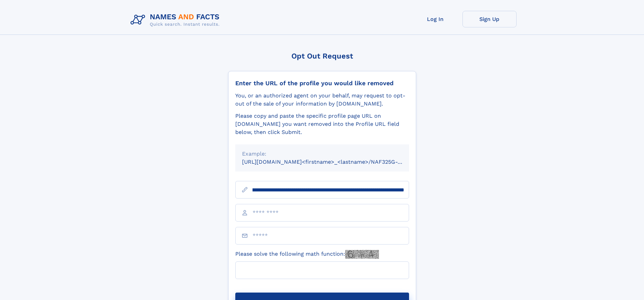 This screenshot has width=644, height=300. I want to click on label: Please solve the following math function:, so click(307, 254).